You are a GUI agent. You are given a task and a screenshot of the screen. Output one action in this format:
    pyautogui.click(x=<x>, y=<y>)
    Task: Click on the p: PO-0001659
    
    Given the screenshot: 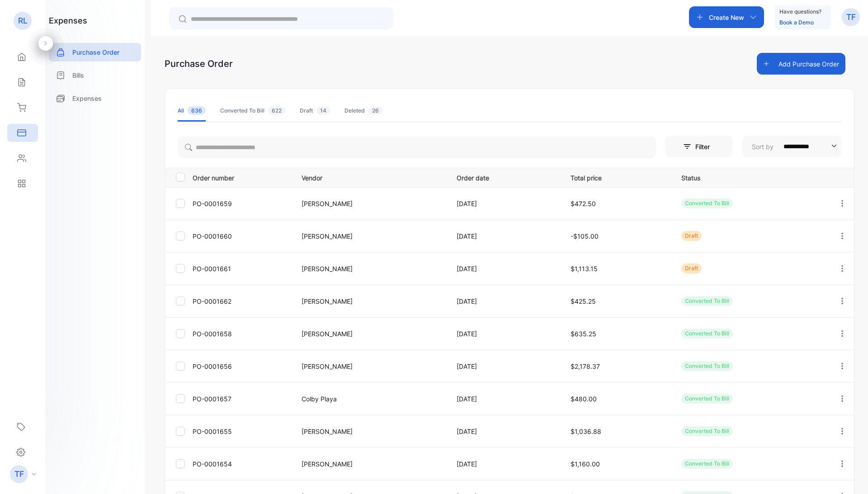 What is the action you would take?
    pyautogui.click(x=242, y=204)
    